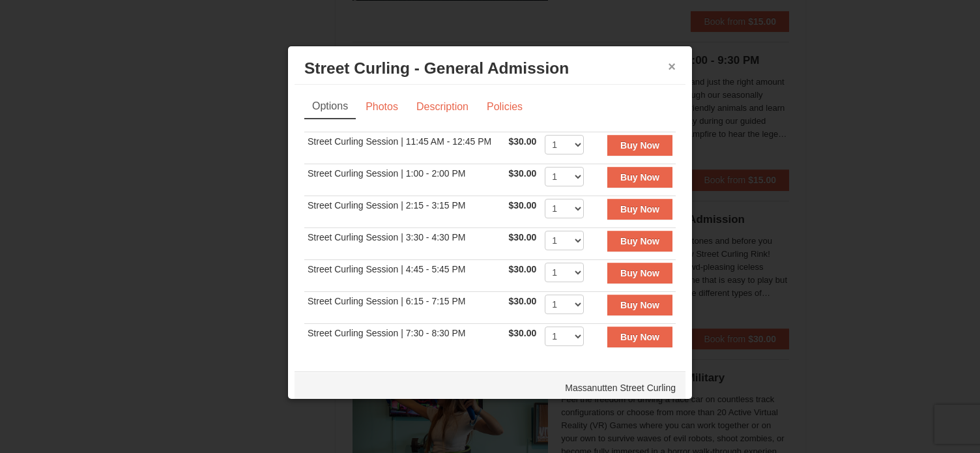 This screenshot has height=453, width=980. I want to click on h3: Street Curling - General Admission, so click(490, 68).